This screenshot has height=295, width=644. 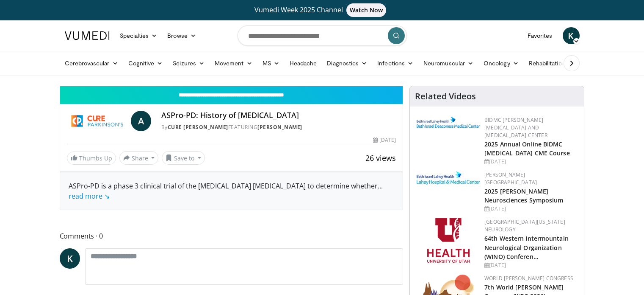 I want to click on a: MS, so click(x=271, y=64).